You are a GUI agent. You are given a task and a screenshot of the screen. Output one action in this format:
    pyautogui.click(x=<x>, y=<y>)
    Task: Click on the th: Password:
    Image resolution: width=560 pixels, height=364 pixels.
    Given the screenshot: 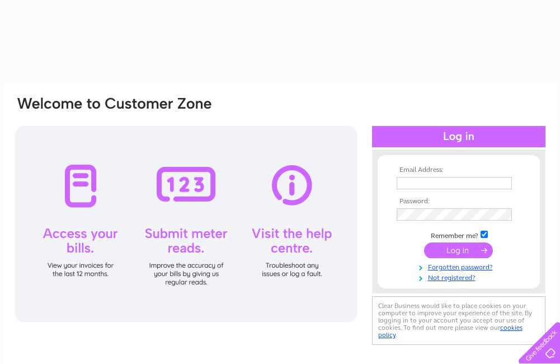 What is the action you would take?
    pyautogui.click(x=459, y=201)
    